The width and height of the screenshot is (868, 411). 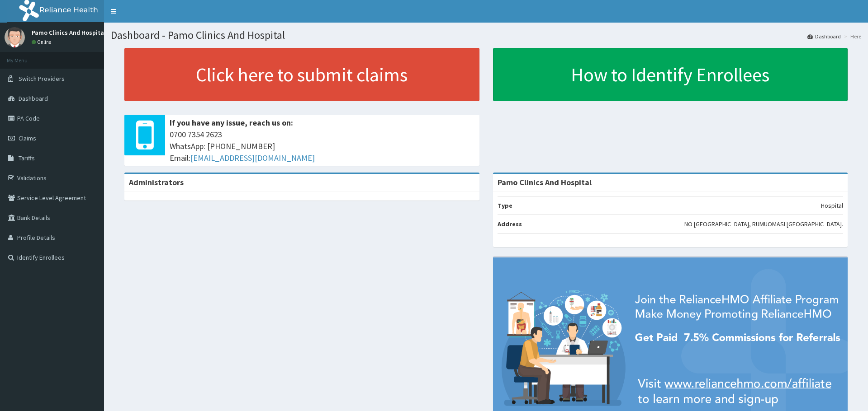 I want to click on span: Switch Providers, so click(x=41, y=79).